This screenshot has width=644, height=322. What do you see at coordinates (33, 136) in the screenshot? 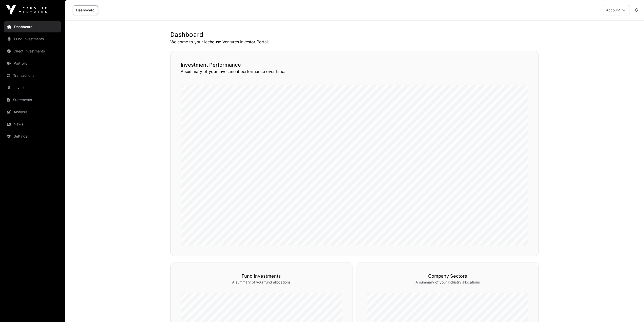
I see `a: Settings` at bounding box center [33, 136].